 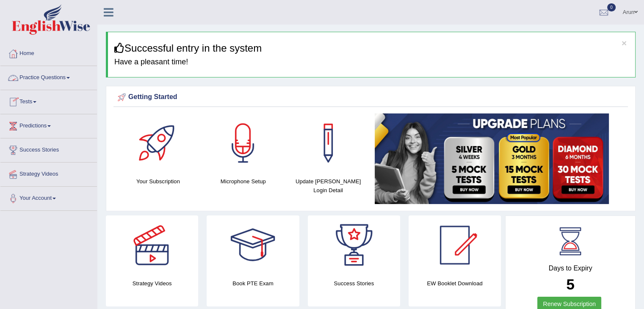 What do you see at coordinates (48, 77) in the screenshot?
I see `a: Practice Questions` at bounding box center [48, 77].